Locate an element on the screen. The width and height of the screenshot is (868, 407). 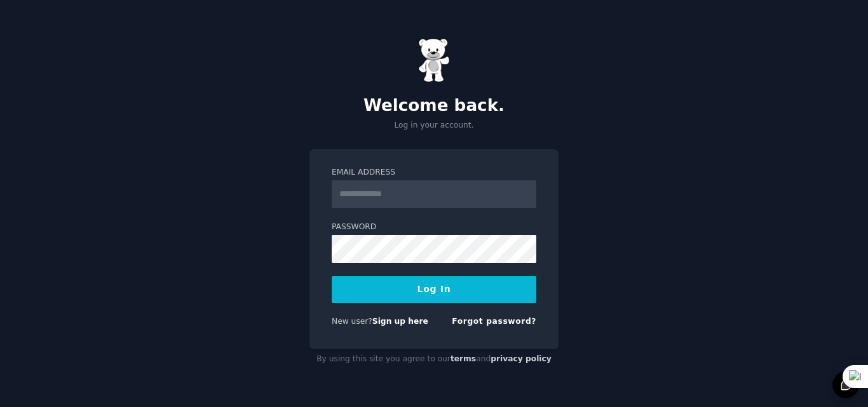
a: terms is located at coordinates (463, 359).